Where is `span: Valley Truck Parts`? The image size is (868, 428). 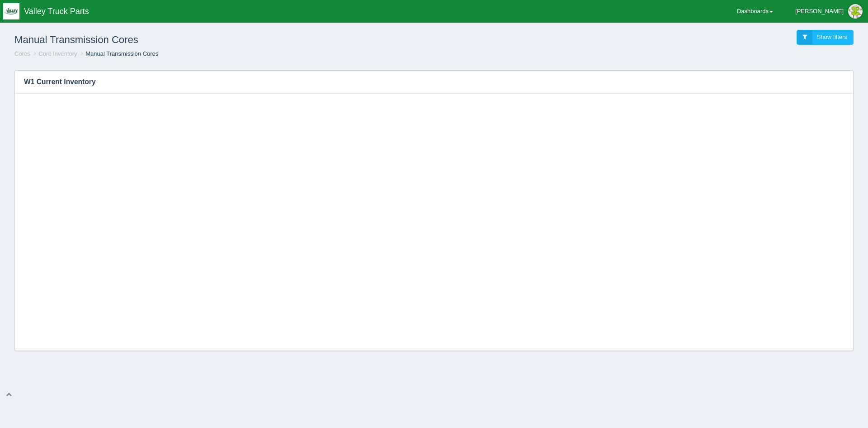 span: Valley Truck Parts is located at coordinates (56, 11).